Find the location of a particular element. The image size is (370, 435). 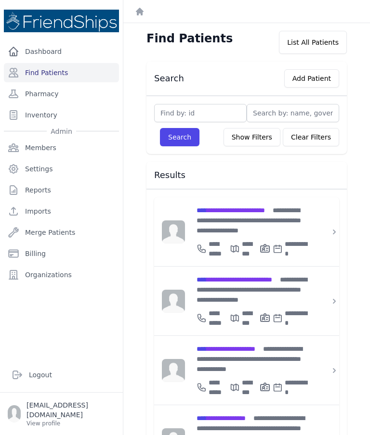

h3: Search is located at coordinates (169, 78).